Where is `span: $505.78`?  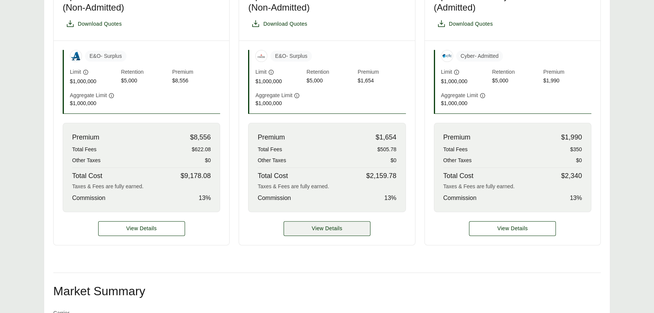
span: $505.78 is located at coordinates (387, 149).